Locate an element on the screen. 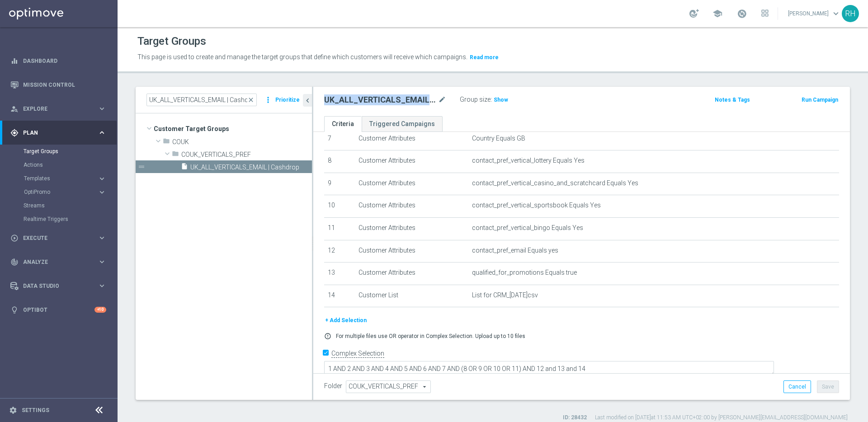 Image resolution: width=868 pixels, height=422 pixels. span: contact_pref_email Equals yes is located at coordinates (515, 250).